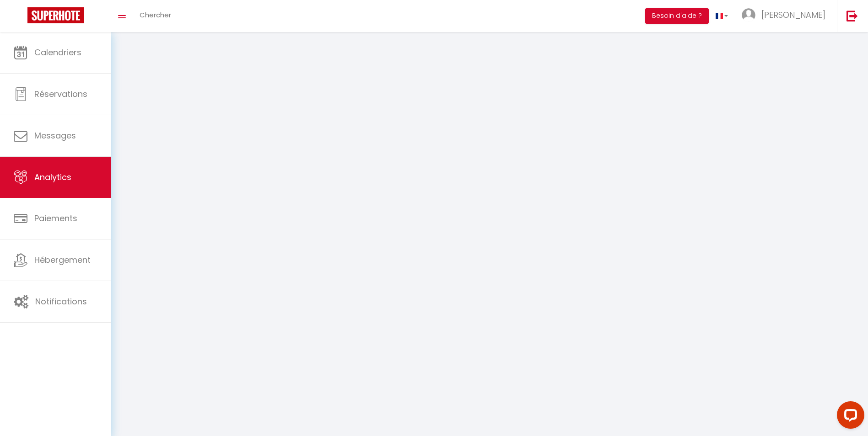  Describe the element at coordinates (852, 16) in the screenshot. I see `img: logout` at that location.